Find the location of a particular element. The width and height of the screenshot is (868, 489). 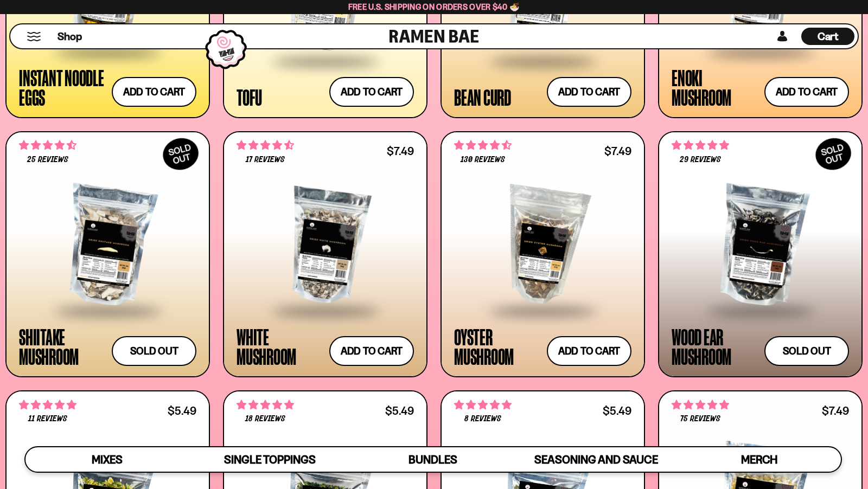

span: 4.52 stars is located at coordinates (48, 145).